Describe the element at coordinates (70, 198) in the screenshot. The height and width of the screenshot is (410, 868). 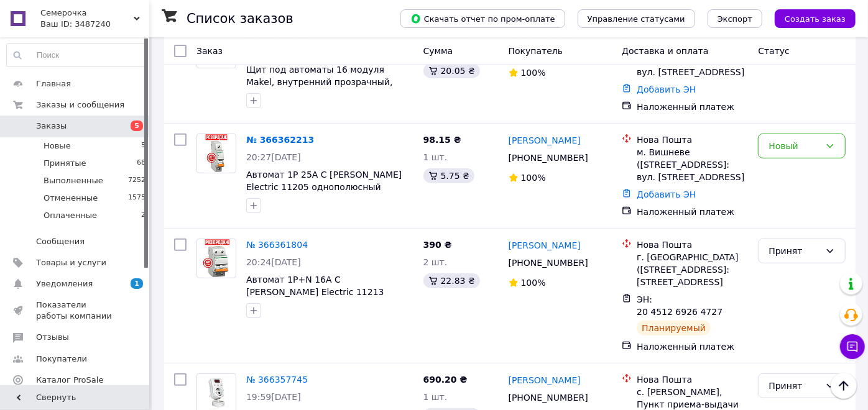
I see `span: Отмененные` at that location.